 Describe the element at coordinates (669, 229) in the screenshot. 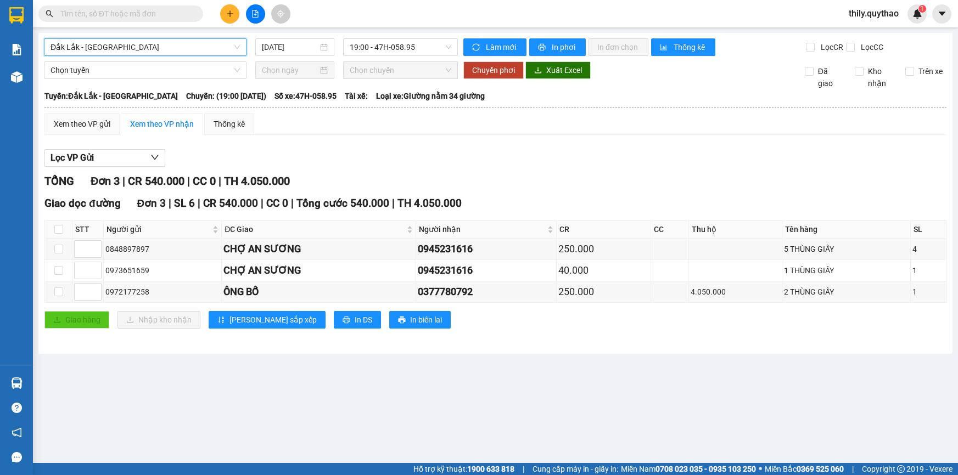

I see `th: CC` at that location.